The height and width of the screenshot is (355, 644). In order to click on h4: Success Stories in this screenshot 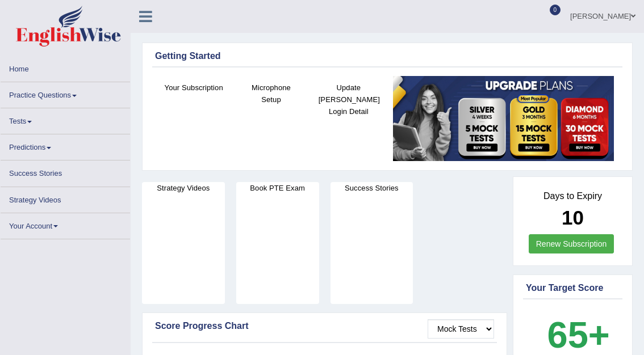, I will do `click(372, 188)`.